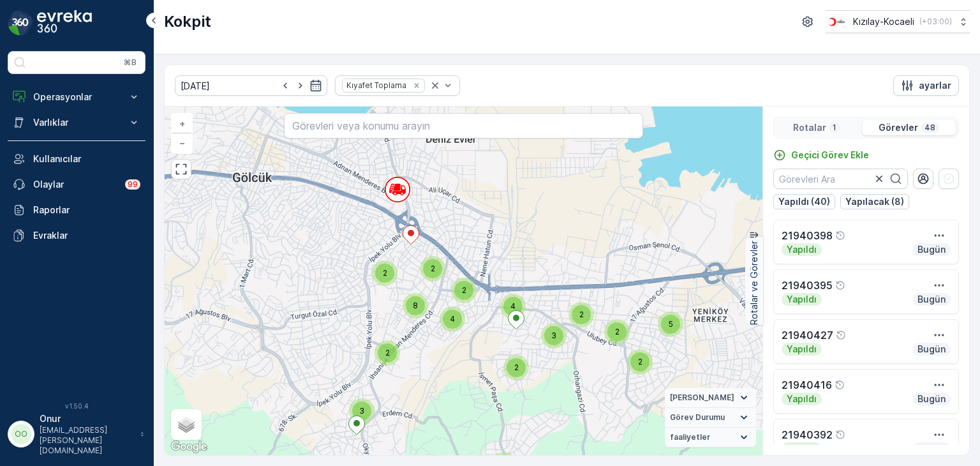  Describe the element at coordinates (926, 86) in the screenshot. I see `button: ayarlar` at that location.